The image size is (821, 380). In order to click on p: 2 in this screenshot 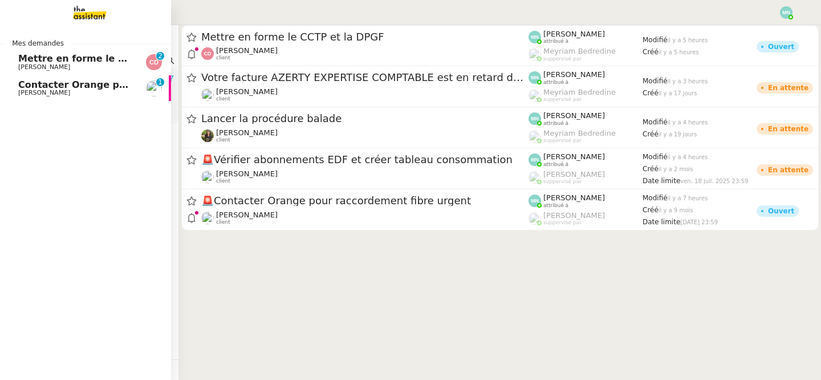, I will do `click(160, 57)`.